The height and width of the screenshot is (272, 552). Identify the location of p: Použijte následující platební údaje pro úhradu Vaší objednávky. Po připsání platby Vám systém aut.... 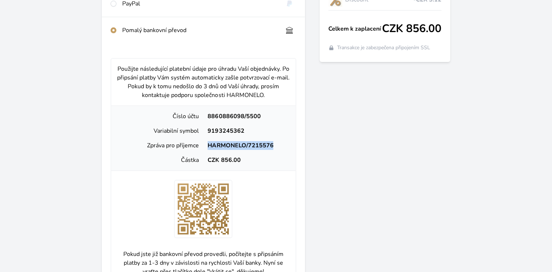
(203, 82).